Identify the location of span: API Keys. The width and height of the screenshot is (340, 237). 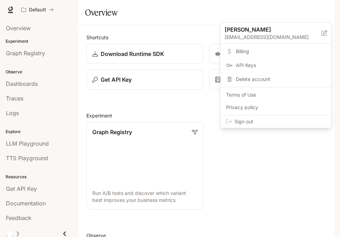
(281, 65).